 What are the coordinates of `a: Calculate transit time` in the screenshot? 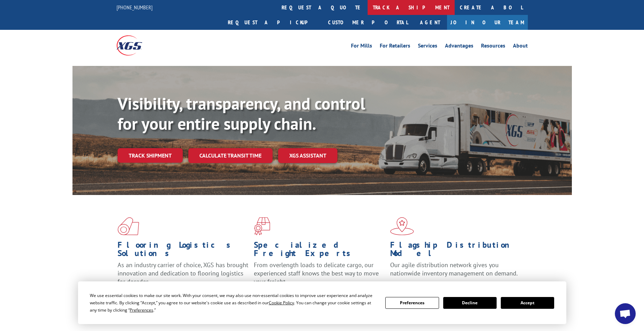 It's located at (231, 156).